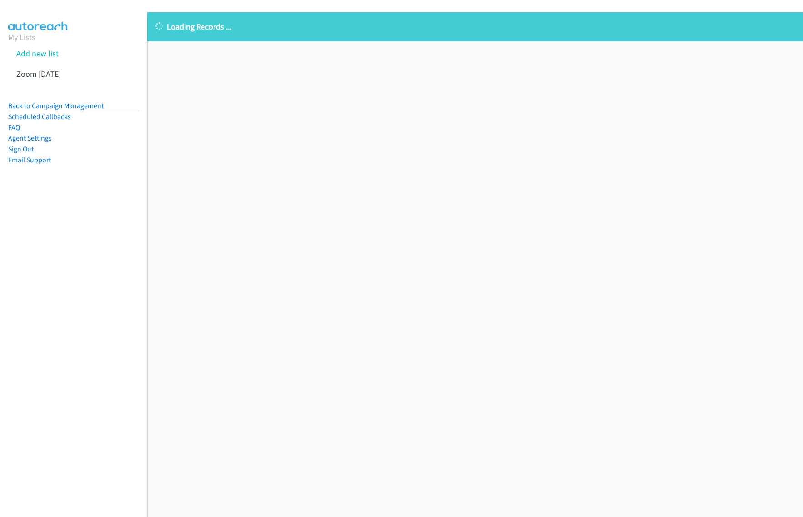 This screenshot has height=517, width=803. What do you see at coordinates (30, 138) in the screenshot?
I see `a: Agent Settings` at bounding box center [30, 138].